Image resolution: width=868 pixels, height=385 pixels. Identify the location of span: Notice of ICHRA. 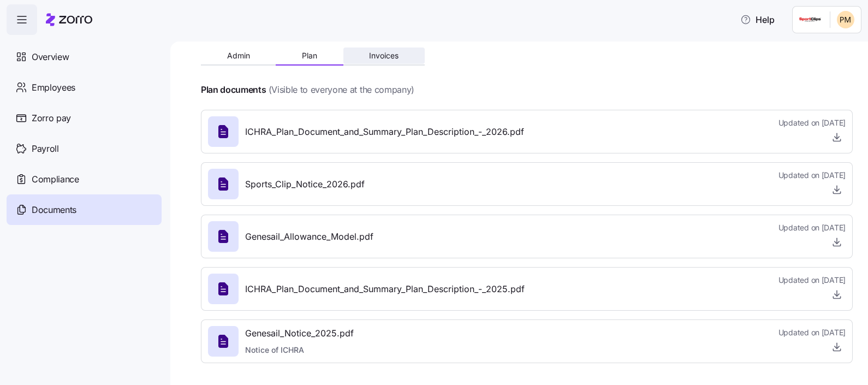
(299, 351).